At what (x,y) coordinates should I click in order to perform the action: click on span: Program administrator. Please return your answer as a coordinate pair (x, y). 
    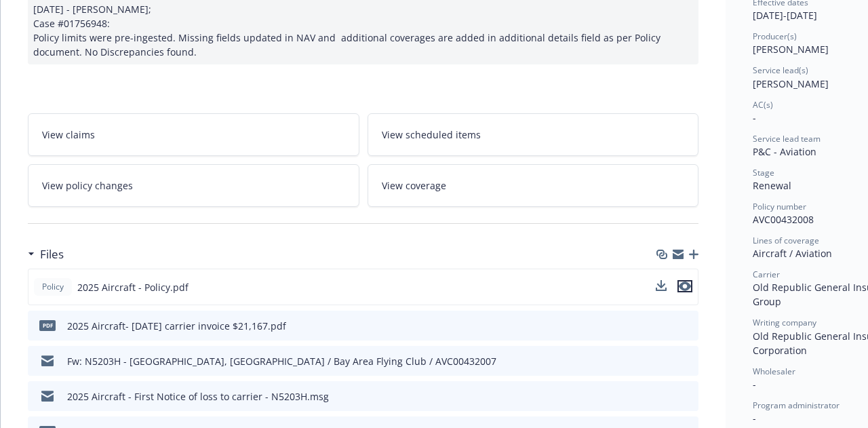
    Looking at the image, I should click on (796, 405).